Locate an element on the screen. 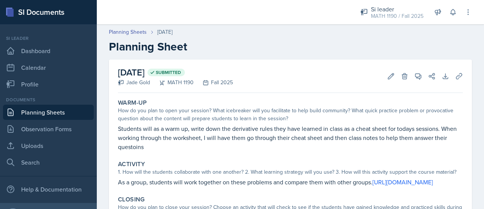 Image resolution: width=484 pixels, height=209 pixels. div: MATH 1190 is located at coordinates (172, 82).